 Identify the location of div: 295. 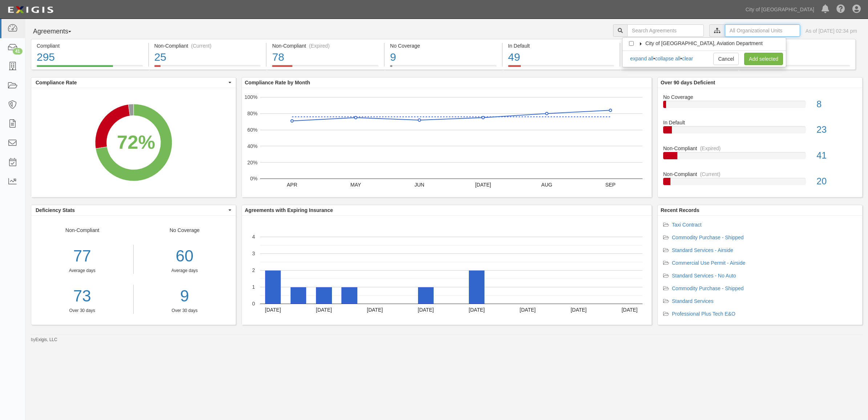
(89, 57).